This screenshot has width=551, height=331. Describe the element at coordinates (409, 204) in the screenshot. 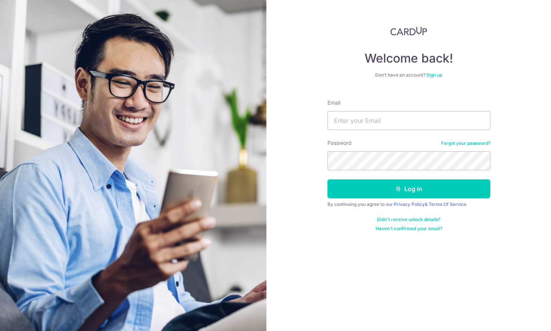

I see `div: By continuing you agree to our &` at that location.